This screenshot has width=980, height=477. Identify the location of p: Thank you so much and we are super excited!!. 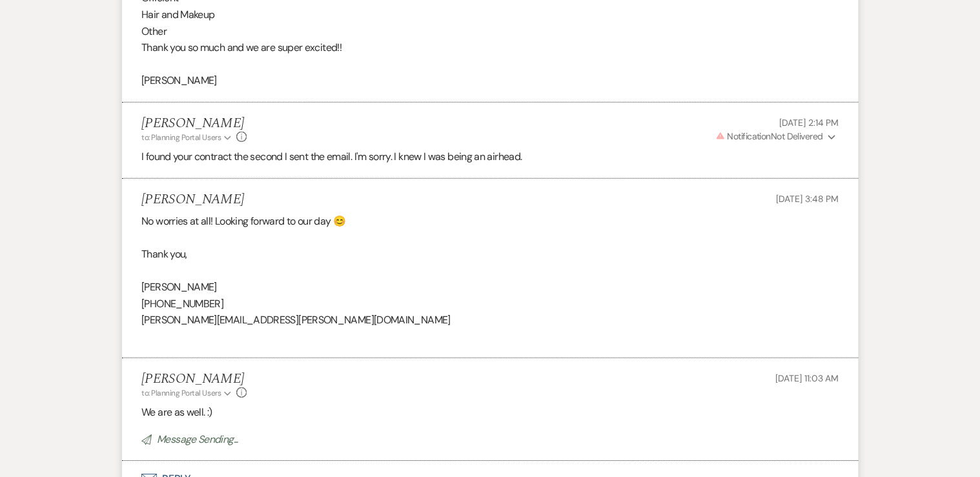
(490, 48).